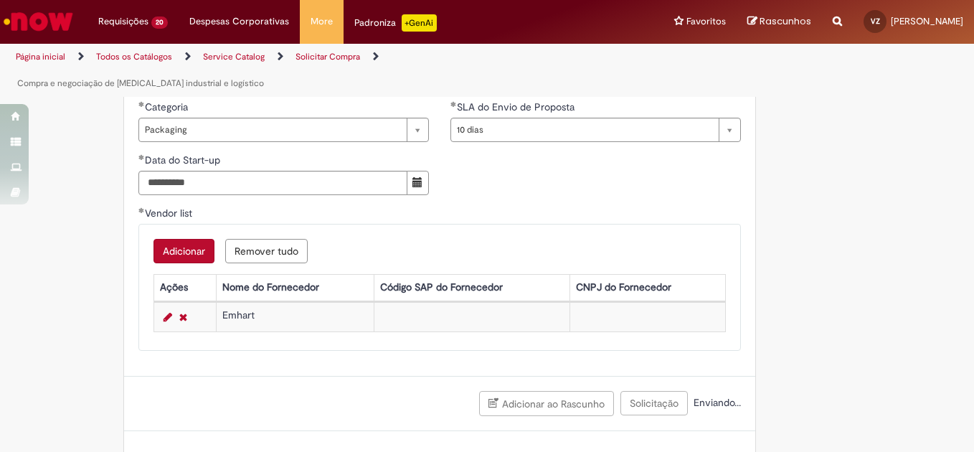 This screenshot has width=974, height=452. Describe the element at coordinates (417, 183) in the screenshot. I see `button: Mostrar calendário para Data do Start-up` at that location.